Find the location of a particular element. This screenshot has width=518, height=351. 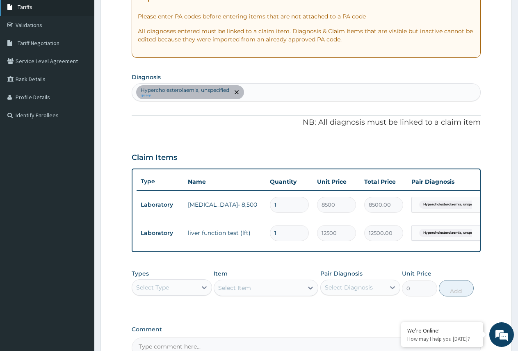

span: Tariffs is located at coordinates (25, 7).